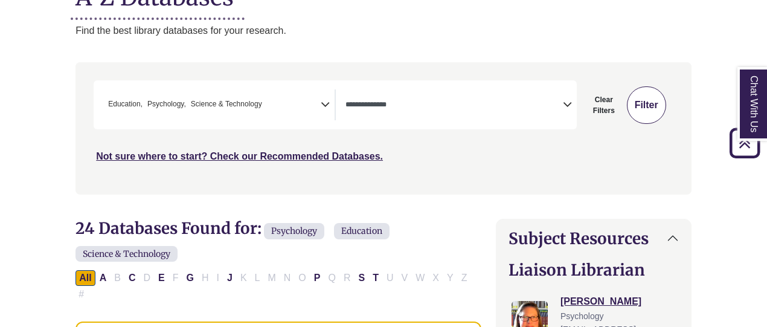  I want to click on button: Filter Results P, so click(317, 278).